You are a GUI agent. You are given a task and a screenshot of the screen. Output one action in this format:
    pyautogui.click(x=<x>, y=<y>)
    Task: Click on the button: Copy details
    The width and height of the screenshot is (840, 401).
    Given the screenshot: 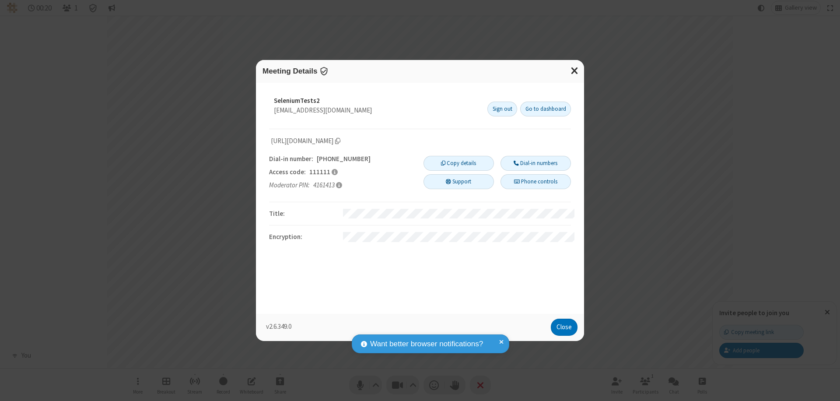 What is the action you would take?
    pyautogui.click(x=459, y=163)
    